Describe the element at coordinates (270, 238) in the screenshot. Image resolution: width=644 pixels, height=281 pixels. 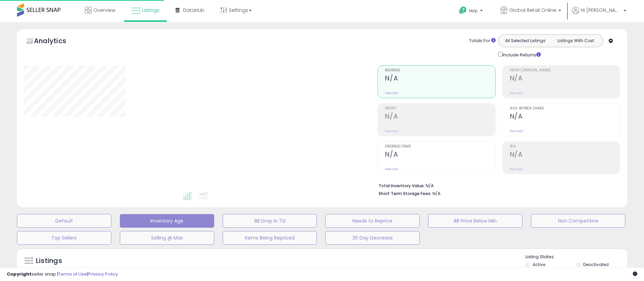
I see `button: Items Being Repriced` at that location.